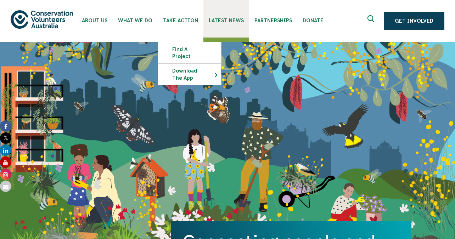 The height and width of the screenshot is (239, 455). I want to click on img: logo.svg, so click(42, 19).